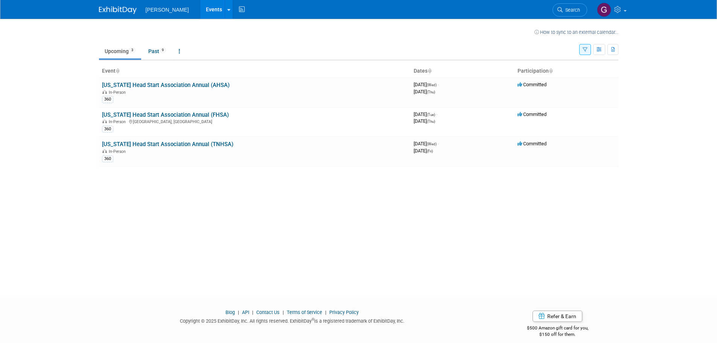  Describe the element at coordinates (604, 10) in the screenshot. I see `img: Greg Friesen` at that location.